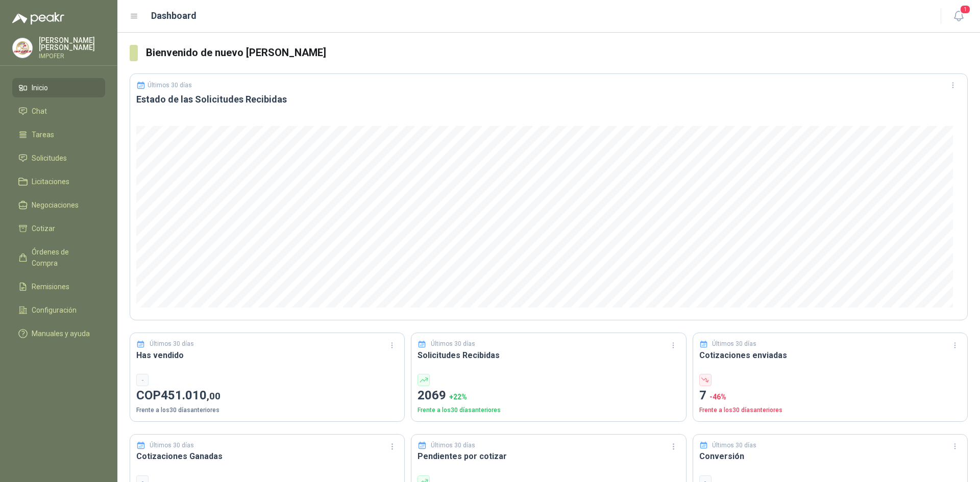 The height and width of the screenshot is (482, 980). Describe the element at coordinates (43, 135) in the screenshot. I see `span: Tareas` at that location.